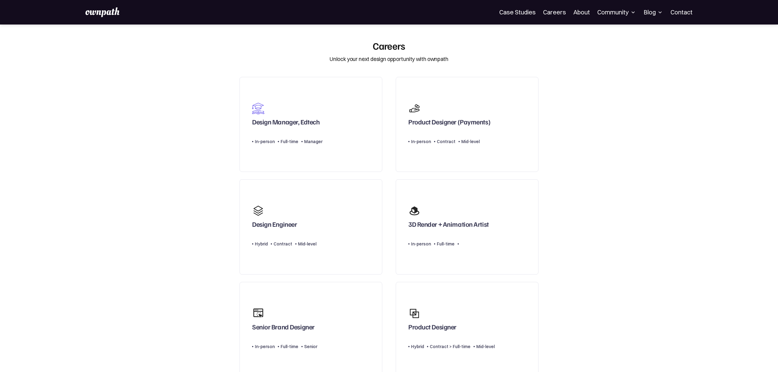  I want to click on div: Community, so click(617, 12).